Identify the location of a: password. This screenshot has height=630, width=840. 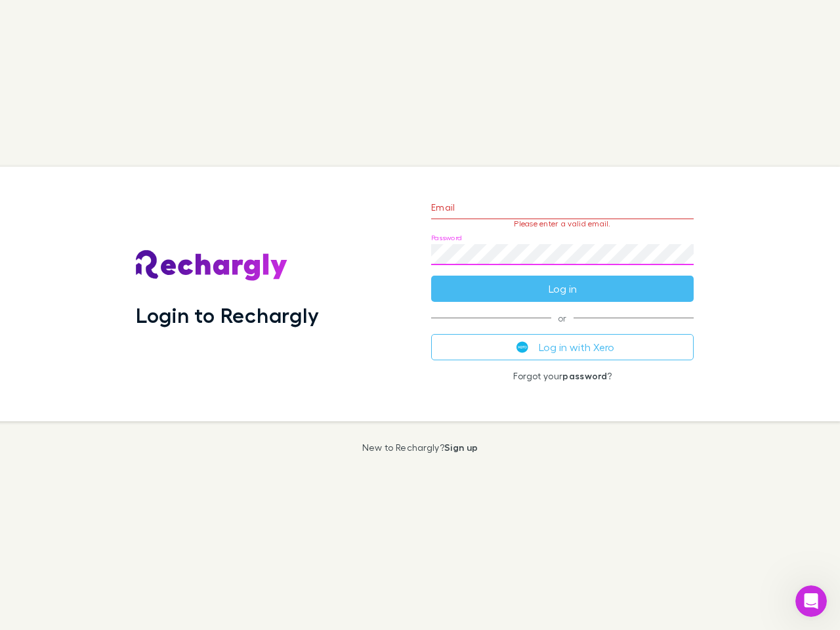
(585, 376).